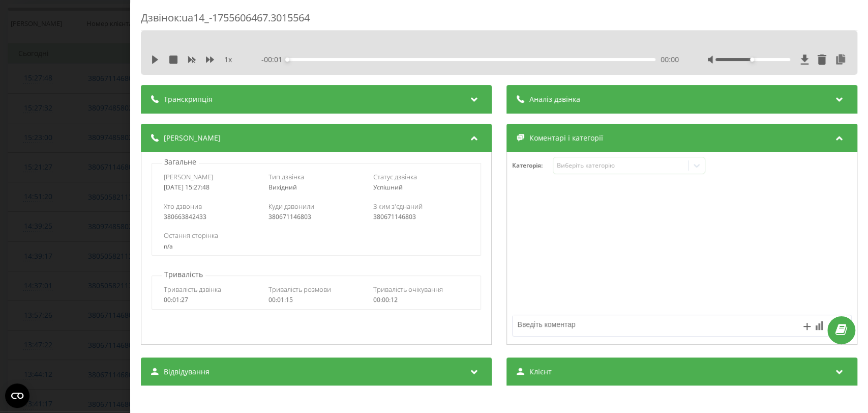 Image resolution: width=868 pixels, height=413 pixels. I want to click on span: Тривалість дзвінка, so click(192, 289).